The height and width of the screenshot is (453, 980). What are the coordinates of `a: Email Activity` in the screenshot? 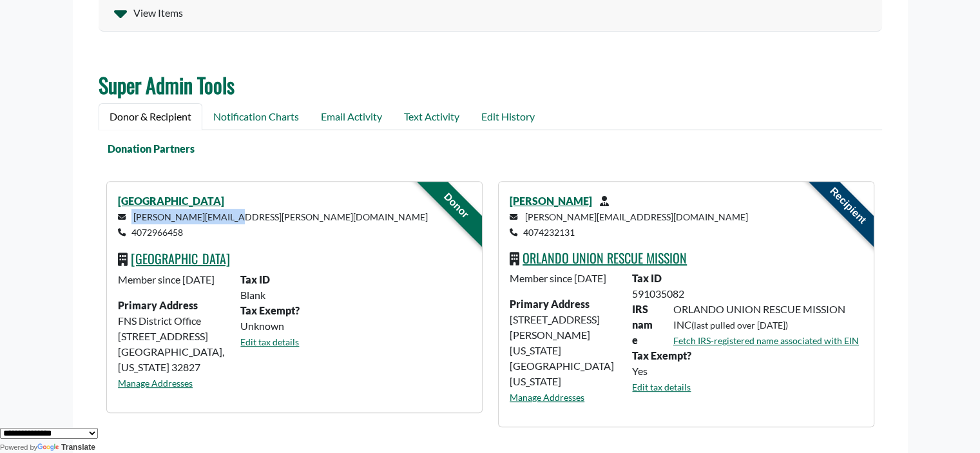 It's located at (351, 117).